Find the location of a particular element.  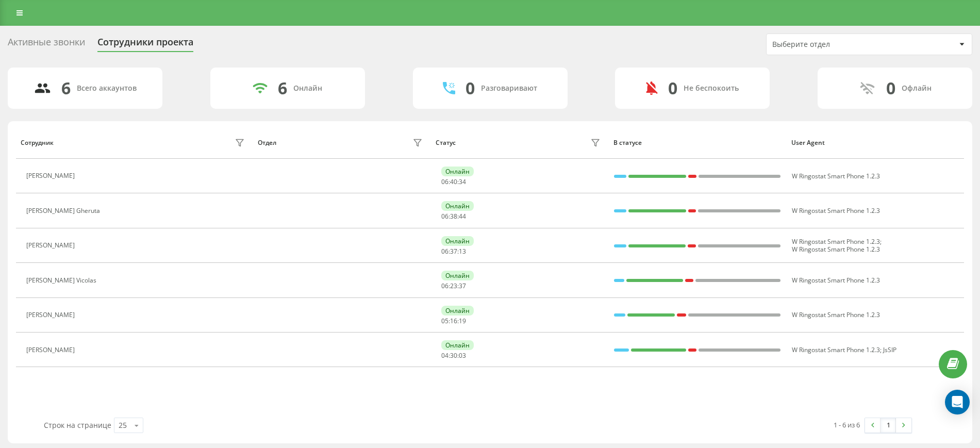

span: 19 is located at coordinates (462, 320).